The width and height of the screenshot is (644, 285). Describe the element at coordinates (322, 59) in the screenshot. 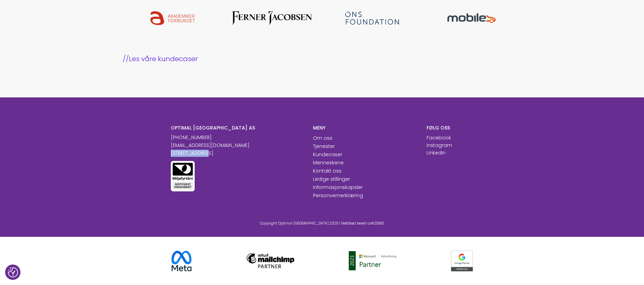

I see `a: //Les våre kundecaser` at that location.